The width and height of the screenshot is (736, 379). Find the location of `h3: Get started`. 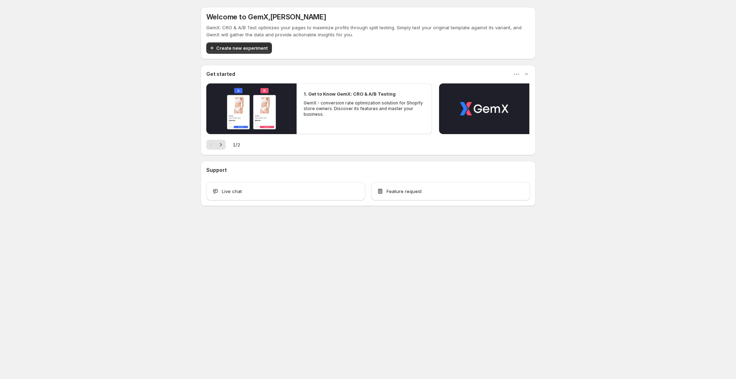

h3: Get started is located at coordinates (221, 74).